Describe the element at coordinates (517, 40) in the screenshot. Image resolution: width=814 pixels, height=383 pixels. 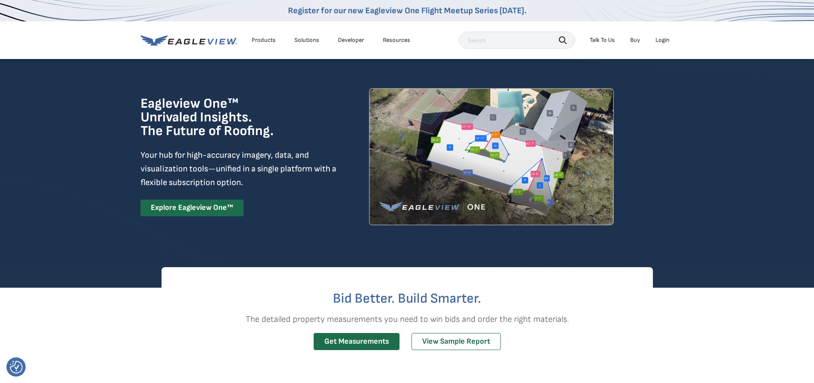
I see `input: Search` at that location.